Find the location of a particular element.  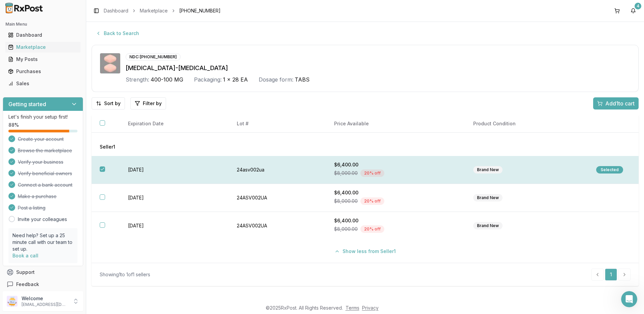

span: Sort by is located at coordinates (112, 104).